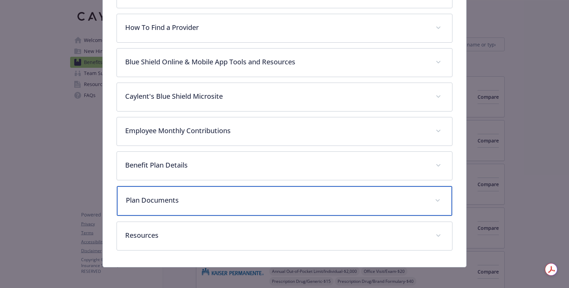 This screenshot has width=569, height=288. Describe the element at coordinates (284, 166) in the screenshot. I see `div: Benefit Plan Details` at that location.